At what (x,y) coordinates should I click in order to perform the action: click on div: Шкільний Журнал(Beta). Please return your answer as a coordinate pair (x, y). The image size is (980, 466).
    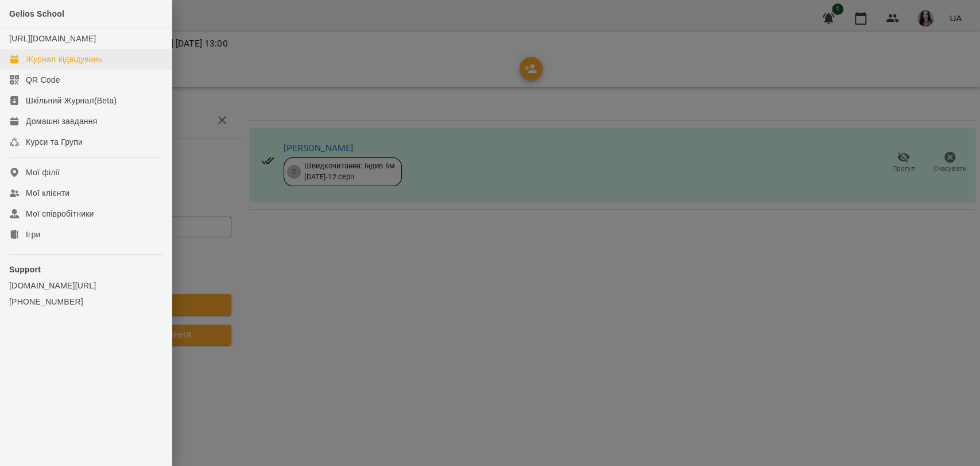
    Looking at the image, I should click on (71, 101).